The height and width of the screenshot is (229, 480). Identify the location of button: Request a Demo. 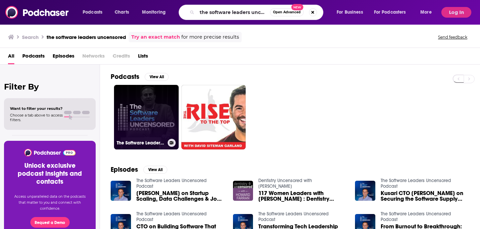
(50, 223).